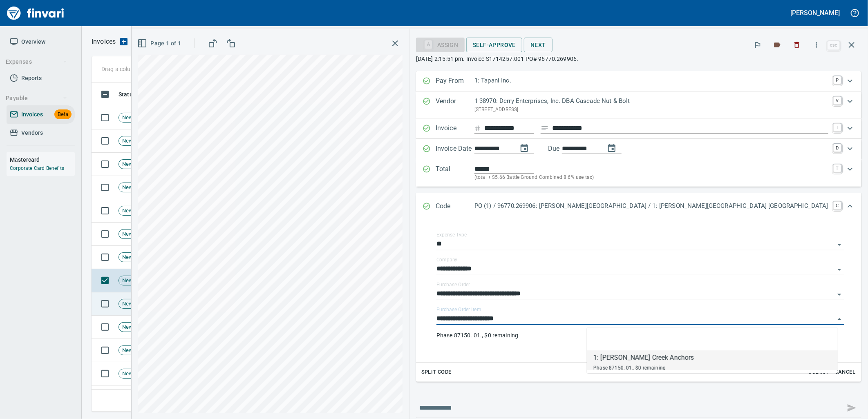 The height and width of the screenshot is (419, 868). Describe the element at coordinates (837, 168) in the screenshot. I see `a: T` at that location.